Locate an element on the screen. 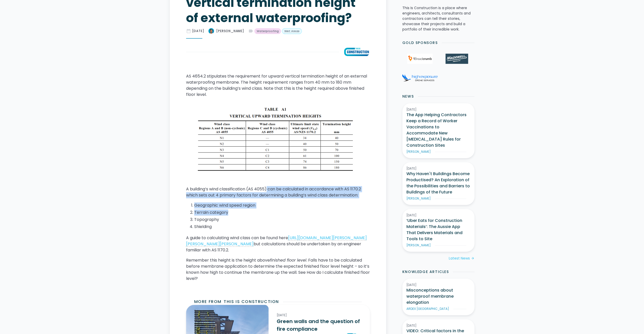 This screenshot has height=334, width=644. a: Waterproofing is located at coordinates (267, 32).